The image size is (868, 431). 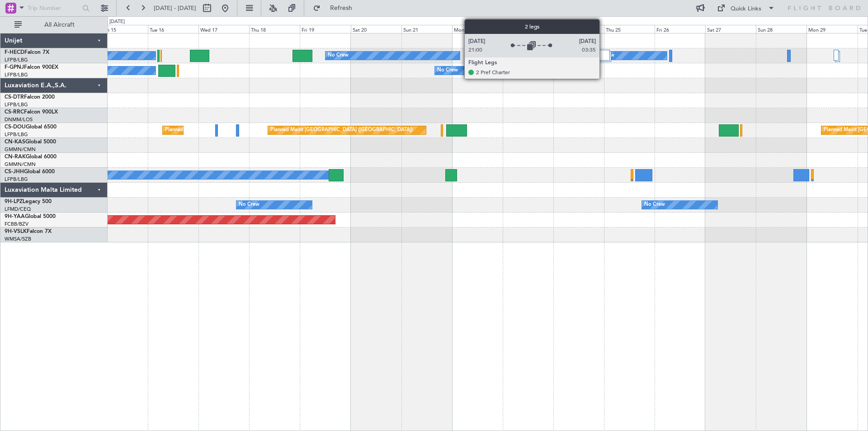 I want to click on div: Mon 22, so click(x=478, y=29).